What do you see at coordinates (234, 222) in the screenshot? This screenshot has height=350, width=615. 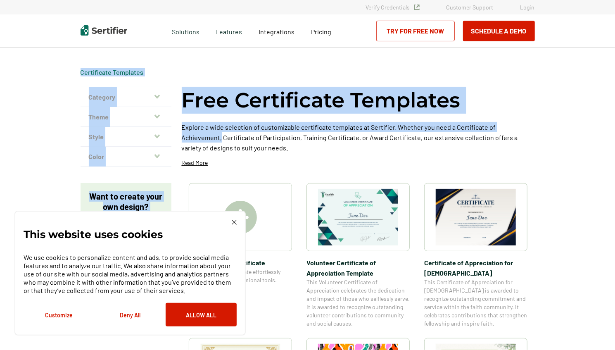 I see `img: Cookie Popup Close` at bounding box center [234, 222].